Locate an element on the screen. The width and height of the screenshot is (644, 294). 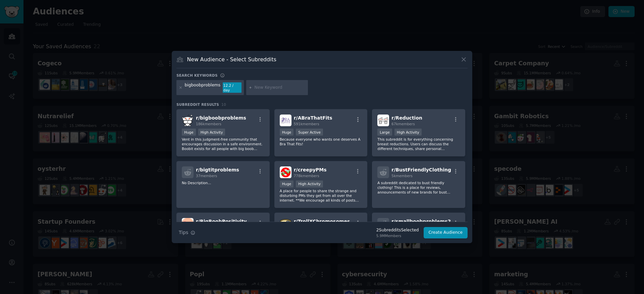
div: 2 Subreddit s Selected is located at coordinates (398, 230).